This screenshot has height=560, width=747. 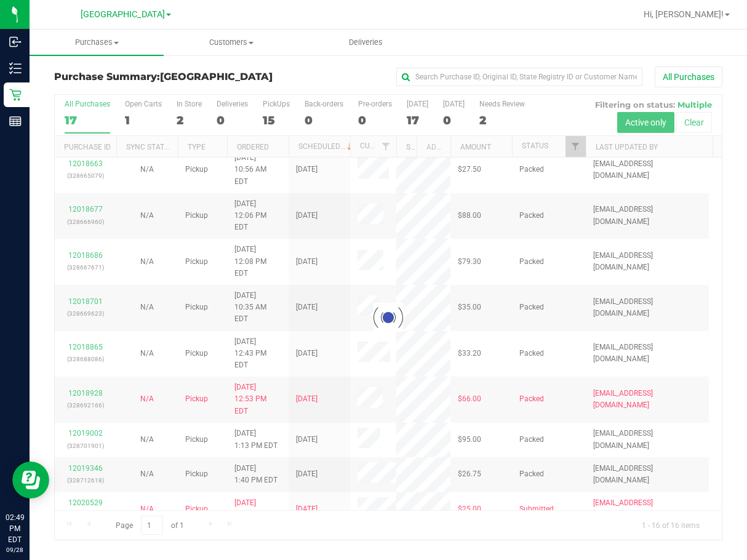 I want to click on input: Search Purchase ID, Original ID, State Registry ID or Customer Name..., so click(x=519, y=77).